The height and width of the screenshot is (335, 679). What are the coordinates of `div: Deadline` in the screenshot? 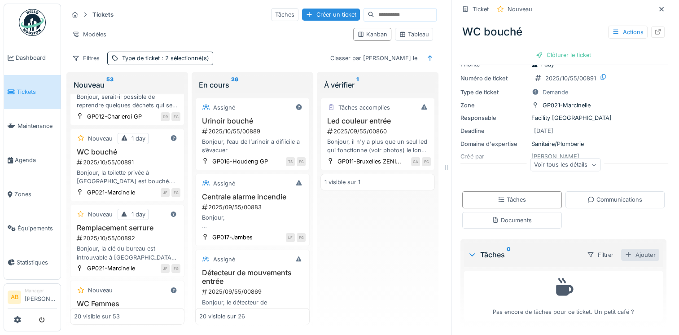 It's located at (494, 131).